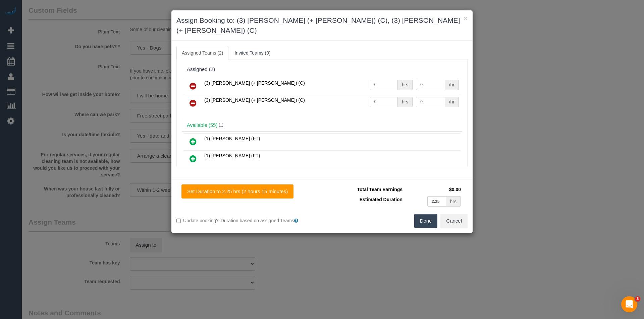 The image size is (644, 319). I want to click on button: Cancel, so click(454, 221).